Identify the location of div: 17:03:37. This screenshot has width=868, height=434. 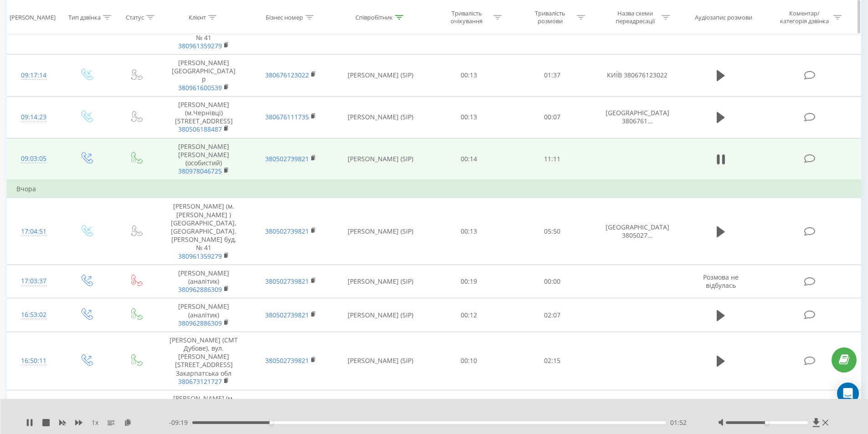
(34, 281).